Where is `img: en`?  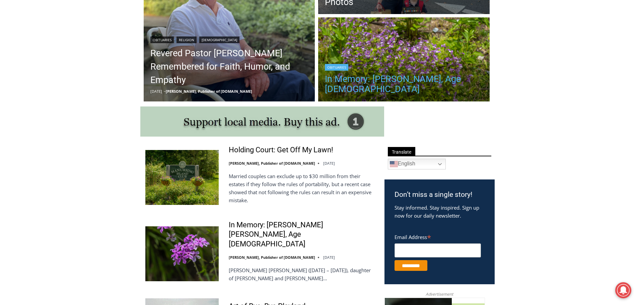 img: en is located at coordinates (394, 164).